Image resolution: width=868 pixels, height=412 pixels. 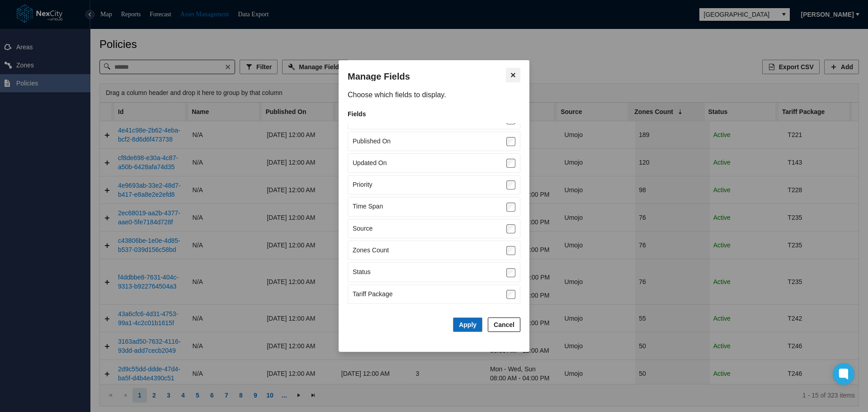 I want to click on span: Cancel, so click(x=504, y=325).